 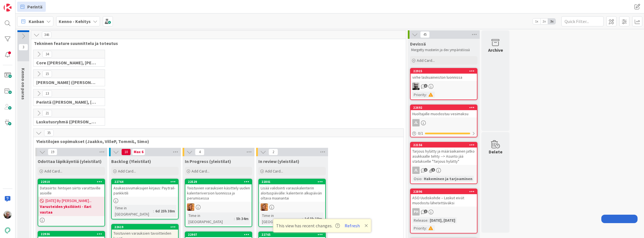 What do you see at coordinates (219, 203) in the screenshot?
I see `a: 22529Toistuvien varauksien käsittely uuden kalenteriversion luonnissa ja perumisessaTLTime in [GE...` at bounding box center [219, 203].